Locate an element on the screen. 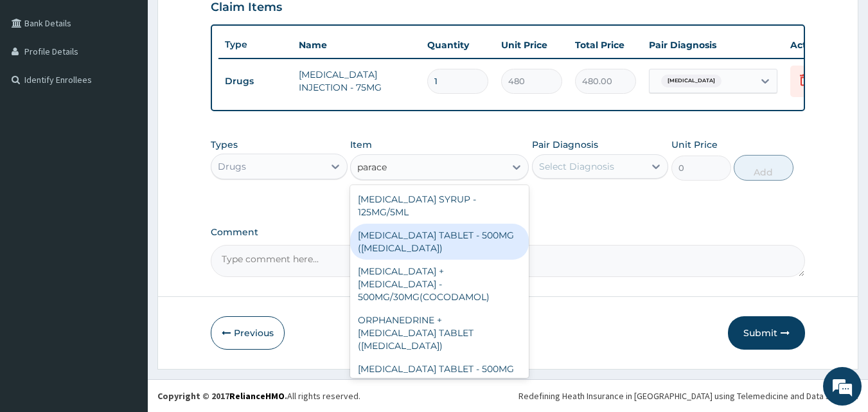 This screenshot has width=868, height=412. div: Select Diagnosis is located at coordinates (576, 167).